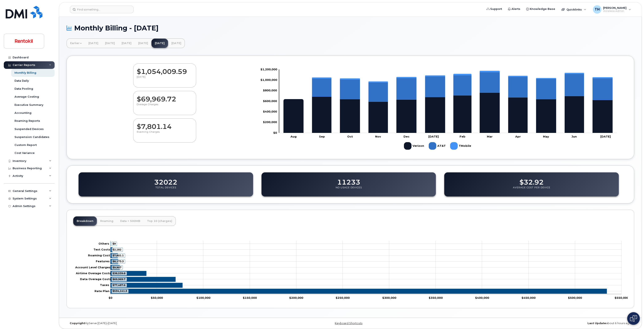 The width and height of the screenshot is (644, 329). What do you see at coordinates (119, 273) in the screenshot?
I see `tspan: $38,539.8` at bounding box center [119, 273].